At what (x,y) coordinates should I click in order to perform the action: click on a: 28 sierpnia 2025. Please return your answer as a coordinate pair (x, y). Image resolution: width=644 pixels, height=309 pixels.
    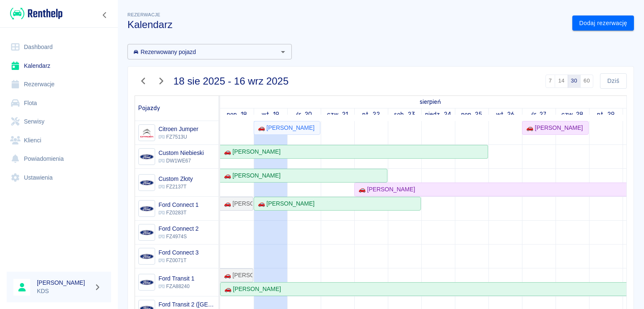
    Looking at the image, I should click on (572, 114).